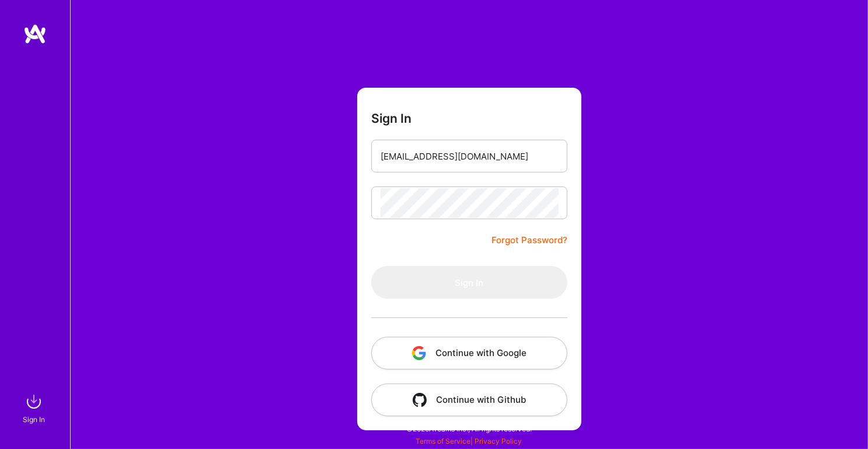  I want to click on button: Continue with Github, so click(470, 399).